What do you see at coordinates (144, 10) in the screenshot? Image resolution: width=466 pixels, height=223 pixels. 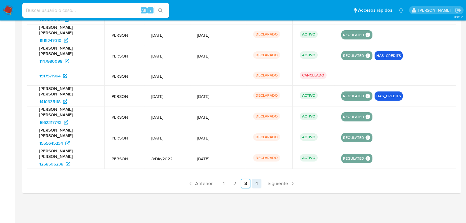 I see `span: Alt` at bounding box center [144, 10].